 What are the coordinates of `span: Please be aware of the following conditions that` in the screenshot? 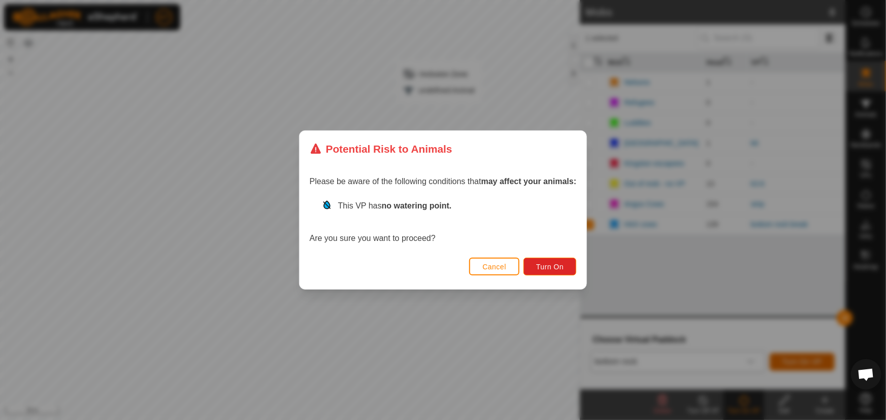 It's located at (443, 181).